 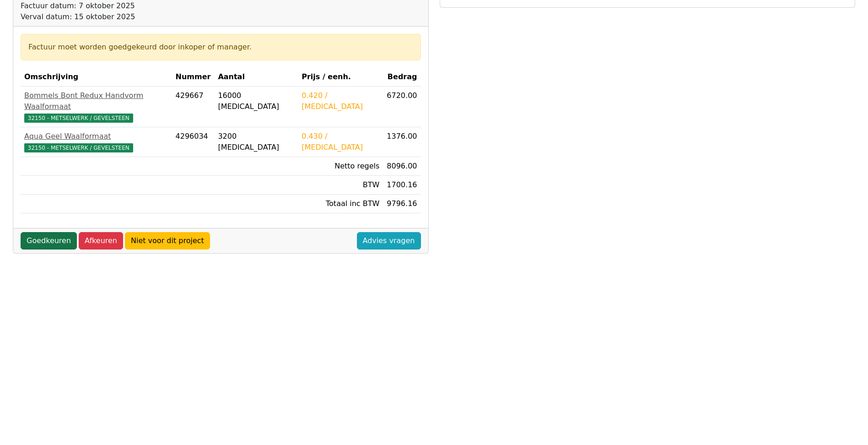 What do you see at coordinates (388, 240) in the screenshot?
I see `a: Advies vragen` at bounding box center [388, 240].